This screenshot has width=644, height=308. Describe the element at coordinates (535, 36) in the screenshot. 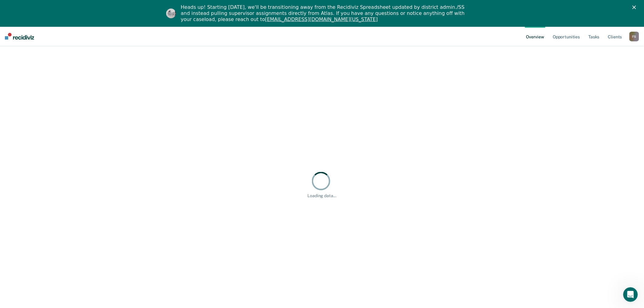

I see `a: Overview` at that location.